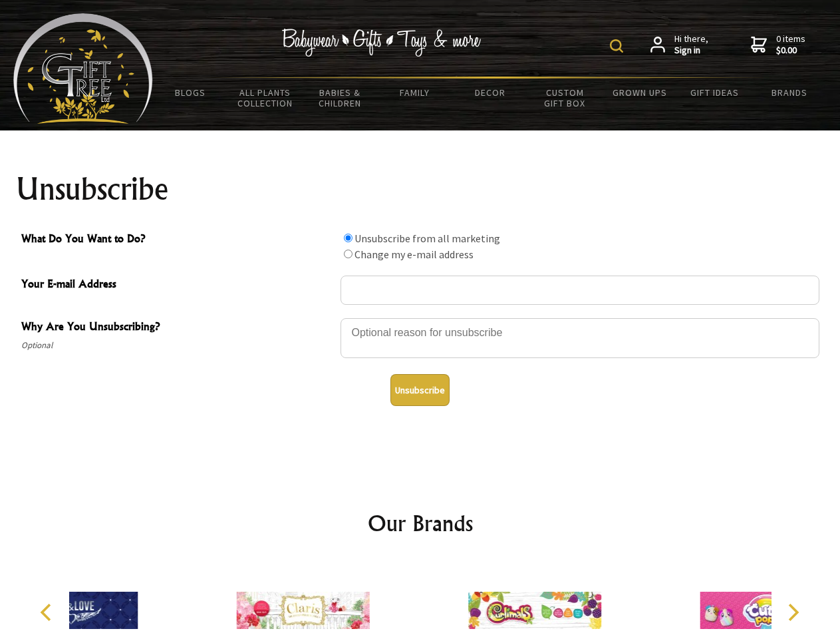 The width and height of the screenshot is (840, 639). What do you see at coordinates (565, 98) in the screenshot?
I see `a: Custom Gift Box` at bounding box center [565, 98].